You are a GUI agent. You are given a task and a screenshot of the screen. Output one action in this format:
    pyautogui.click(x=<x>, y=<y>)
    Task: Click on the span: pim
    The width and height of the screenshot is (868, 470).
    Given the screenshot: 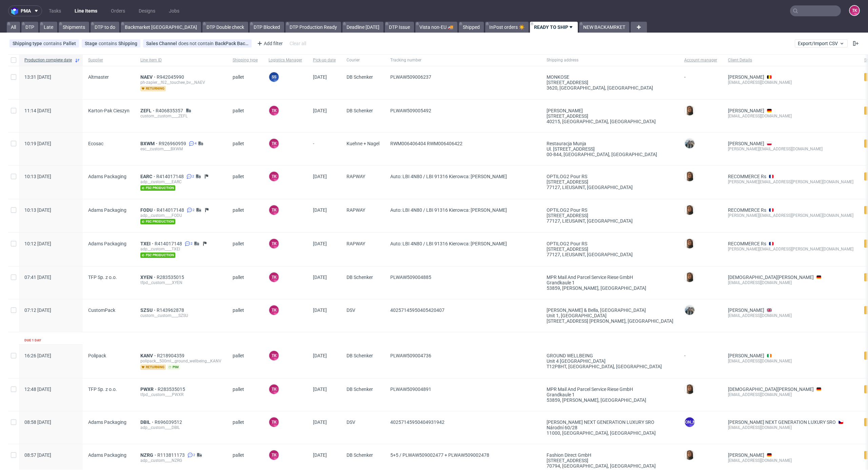 What is the action you would take?
    pyautogui.click(x=174, y=367)
    